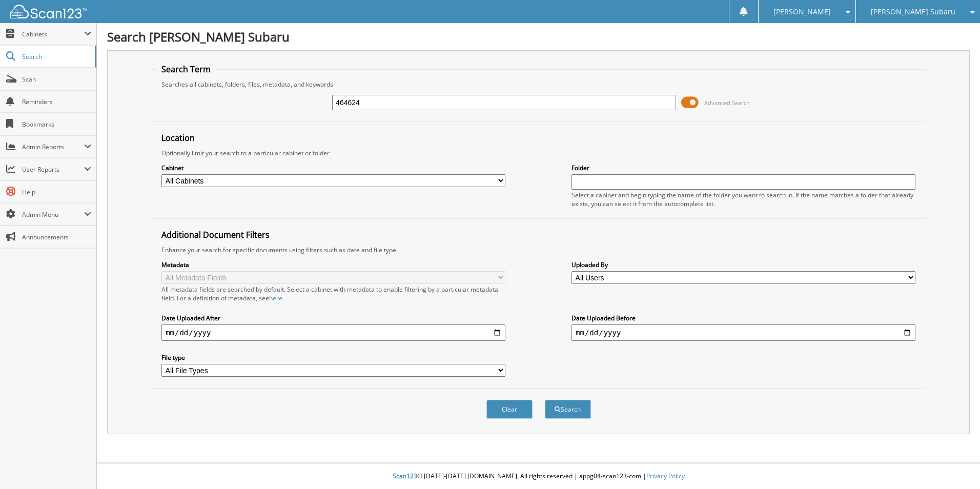 This screenshot has width=980, height=489. Describe the element at coordinates (333, 167) in the screenshot. I see `label: Cabinet` at that location.